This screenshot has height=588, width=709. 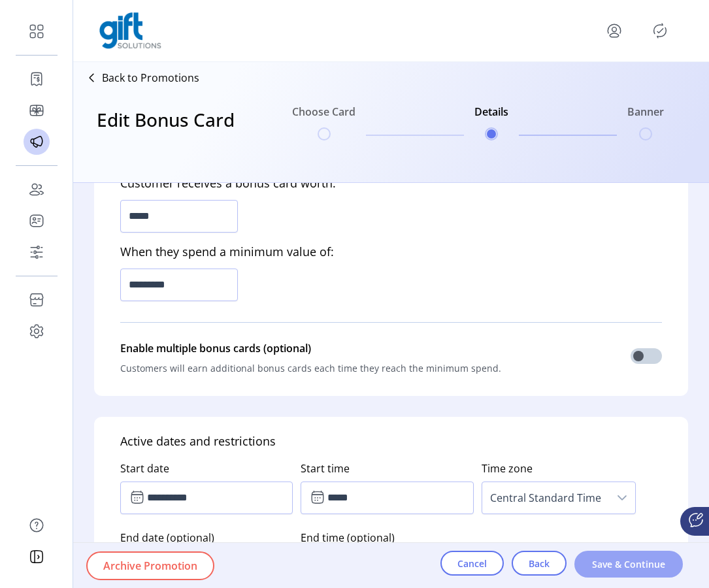 What do you see at coordinates (615, 30) in the screenshot?
I see `button: menu` at bounding box center [615, 30].